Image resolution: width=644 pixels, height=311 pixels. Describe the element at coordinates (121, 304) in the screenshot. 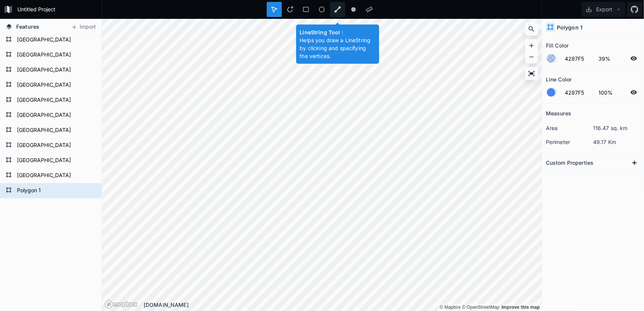

I see `a: Mapbox logo` at that location.